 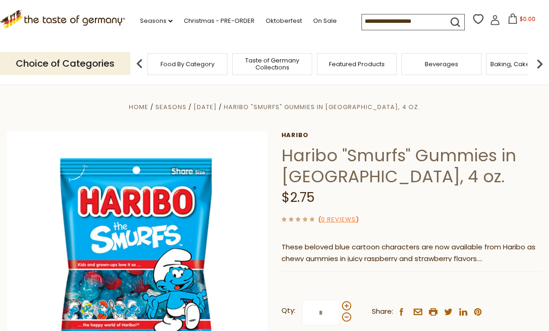 I want to click on a: Taste of Germany Collections, so click(x=272, y=64).